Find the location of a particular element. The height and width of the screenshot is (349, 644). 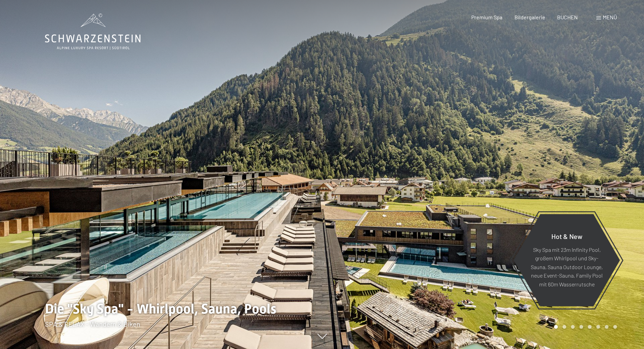

span: Hot & New is located at coordinates (567, 236).